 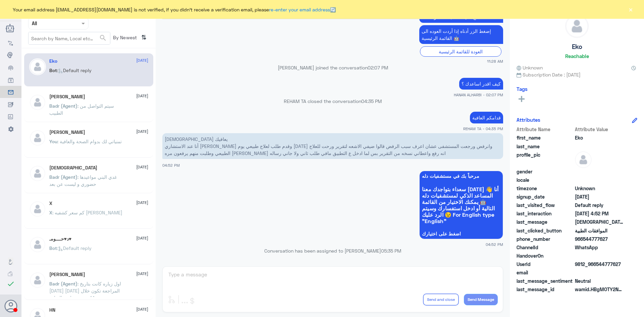 I want to click on h5: سبحان الله, so click(x=73, y=167).